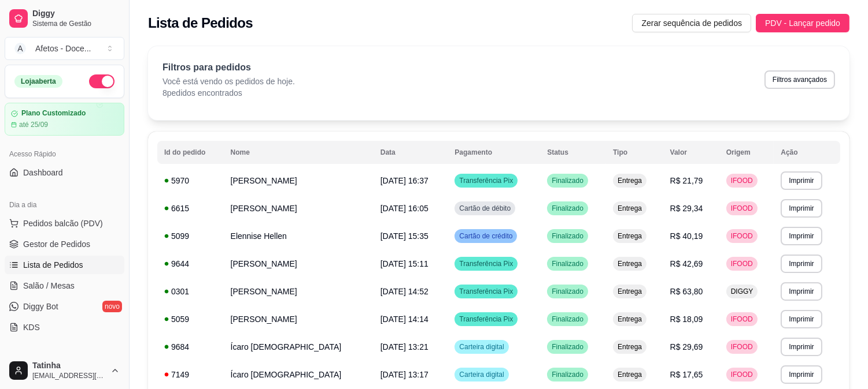 The image size is (868, 389). Describe the element at coordinates (31, 327) in the screenshot. I see `span: KDS` at that location.